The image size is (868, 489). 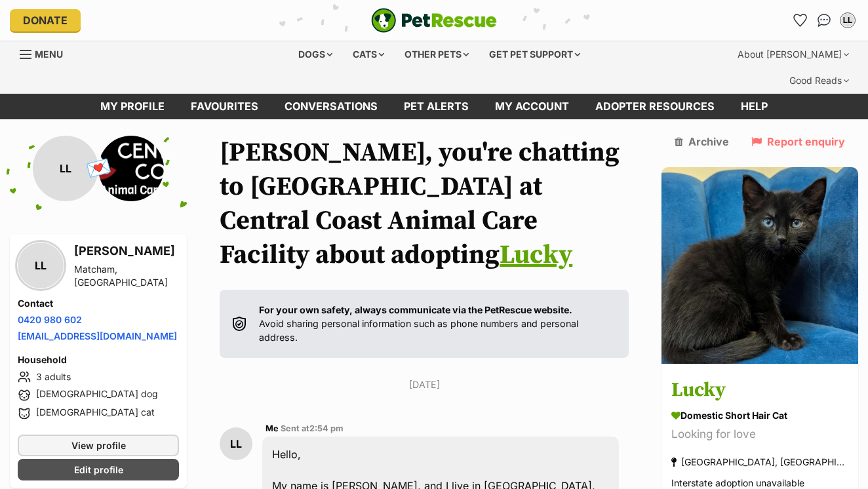 What do you see at coordinates (434, 20) in the screenshot?
I see `a: PetRescue` at bounding box center [434, 20].